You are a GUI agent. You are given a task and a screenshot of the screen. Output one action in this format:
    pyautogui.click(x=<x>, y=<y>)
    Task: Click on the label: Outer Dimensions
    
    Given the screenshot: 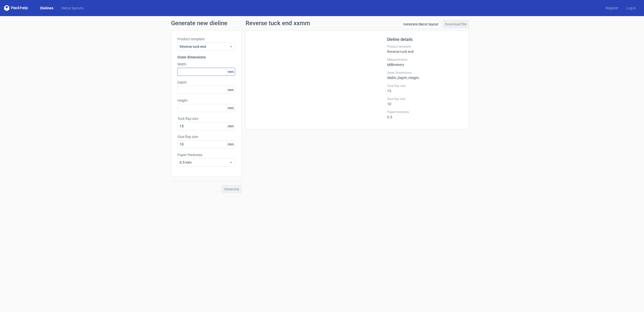 What is the action you would take?
    pyautogui.click(x=425, y=73)
    